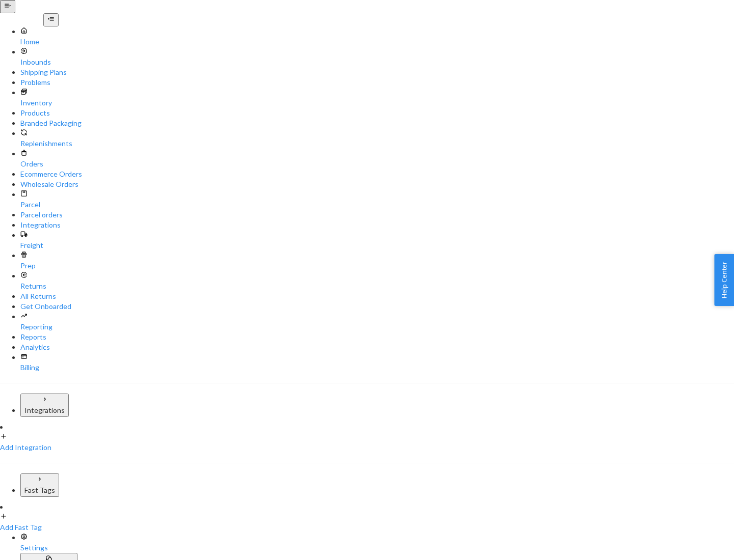  What do you see at coordinates (377, 72) in the screenshot?
I see `div: Shipping Plans` at bounding box center [377, 72].